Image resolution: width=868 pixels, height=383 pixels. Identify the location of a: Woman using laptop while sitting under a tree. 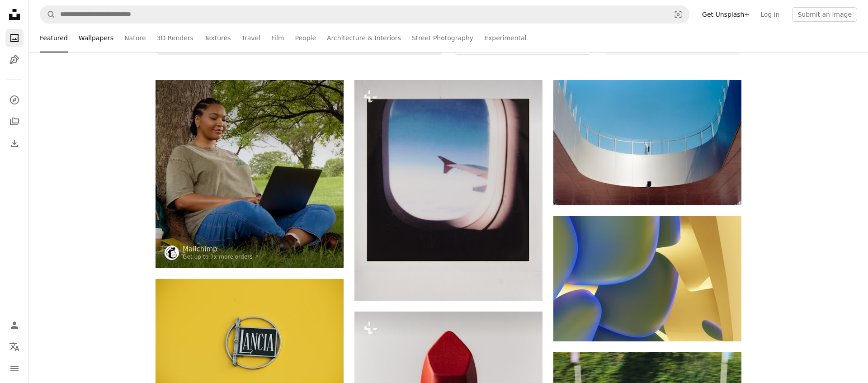
(249, 174).